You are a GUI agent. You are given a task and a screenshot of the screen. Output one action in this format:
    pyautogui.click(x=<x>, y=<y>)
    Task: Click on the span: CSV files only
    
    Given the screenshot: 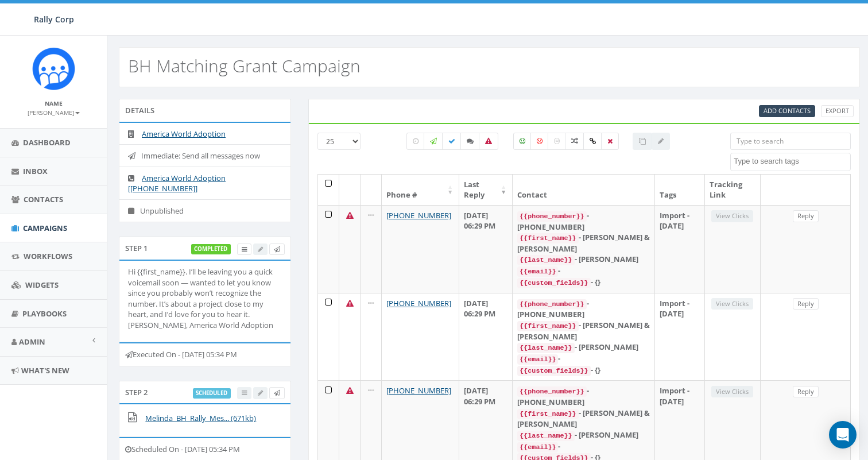 What is the action you would take?
    pyautogui.click(x=787, y=110)
    